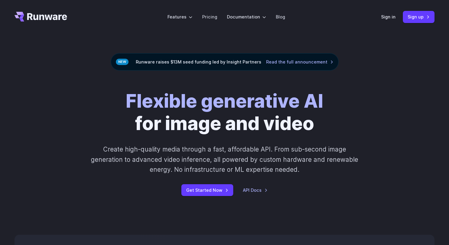 Image resolution: width=449 pixels, height=245 pixels. What do you see at coordinates (207, 190) in the screenshot?
I see `a: Get Started Now` at bounding box center [207, 190].